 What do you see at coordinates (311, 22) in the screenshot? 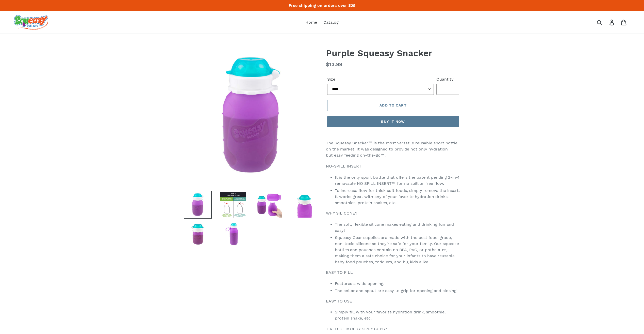
I see `span: Home` at bounding box center [311, 22].